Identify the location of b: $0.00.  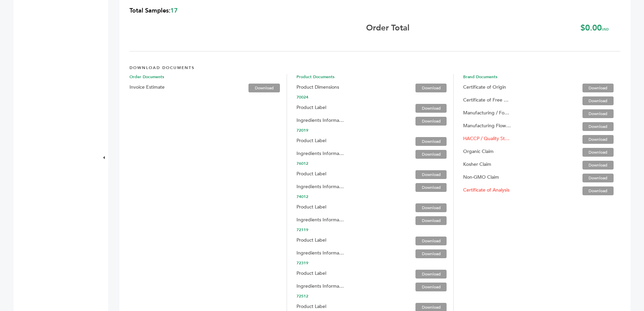
(595, 28).